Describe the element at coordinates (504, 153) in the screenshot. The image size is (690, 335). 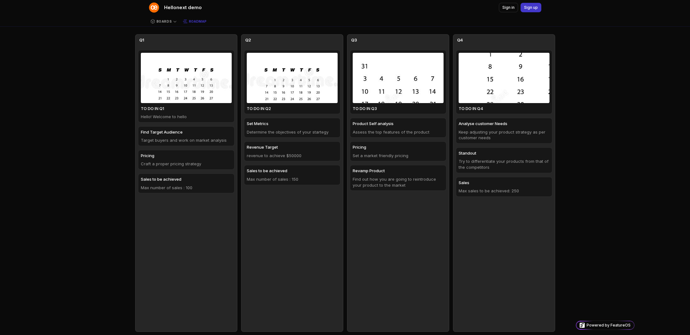
I see `span: Standout` at that location.